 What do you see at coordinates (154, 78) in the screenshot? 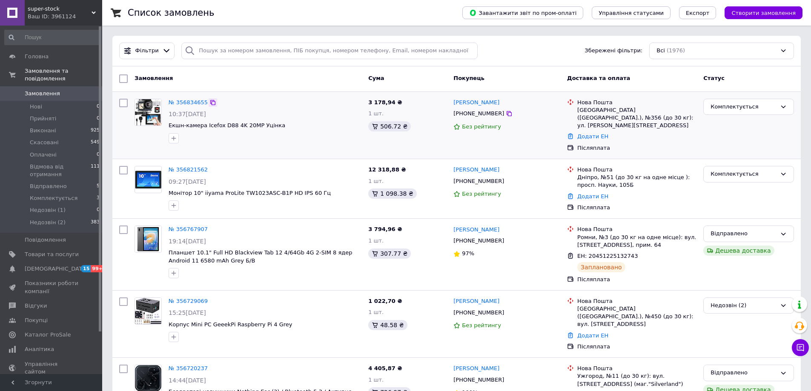
I see `span: Замовлення` at bounding box center [154, 78].